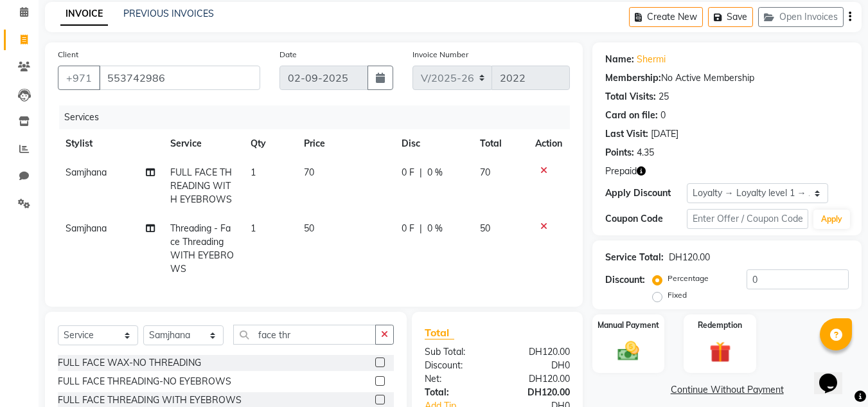 The height and width of the screenshot is (407, 868). Describe the element at coordinates (538, 366) in the screenshot. I see `div: DH0` at that location.